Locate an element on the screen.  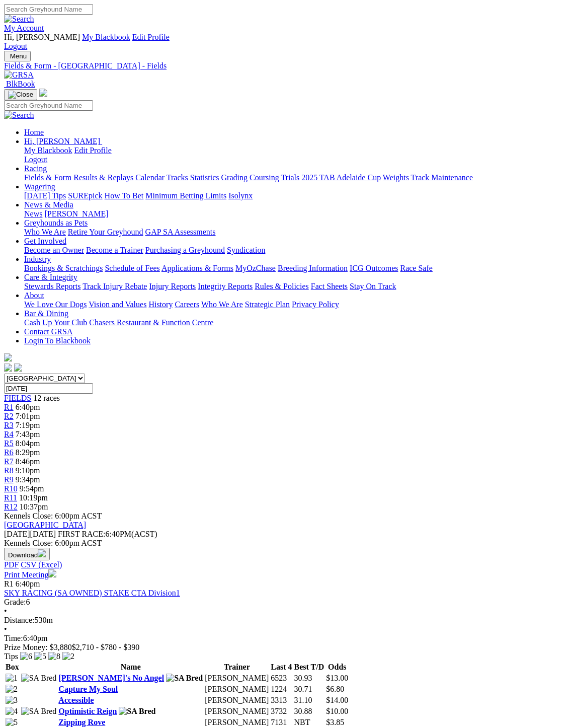
a: MyOzChase is located at coordinates (256, 268).